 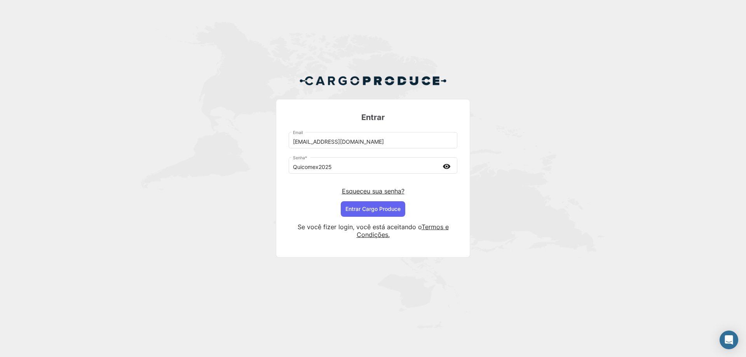 I want to click on a: Termos e Condições., so click(x=402, y=231).